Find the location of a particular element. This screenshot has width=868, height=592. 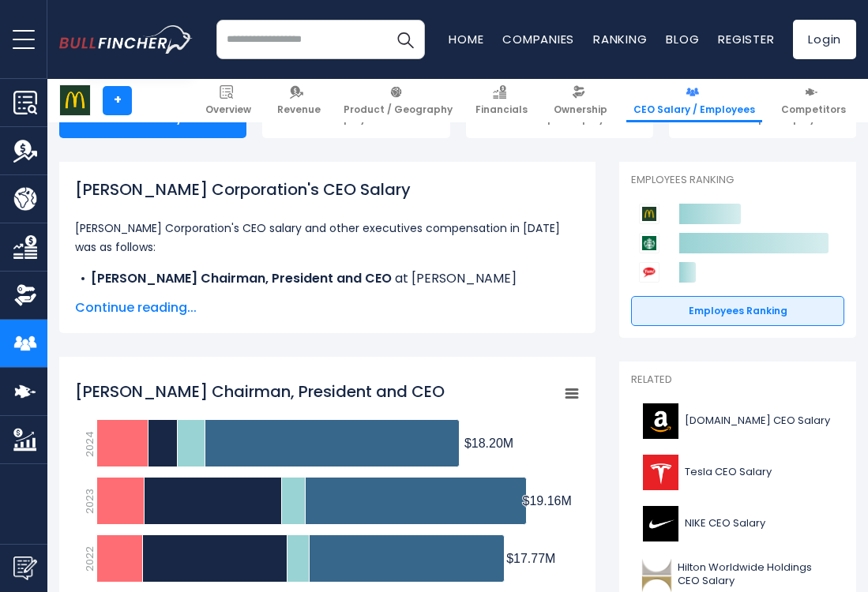

button: Search is located at coordinates (405, 40).